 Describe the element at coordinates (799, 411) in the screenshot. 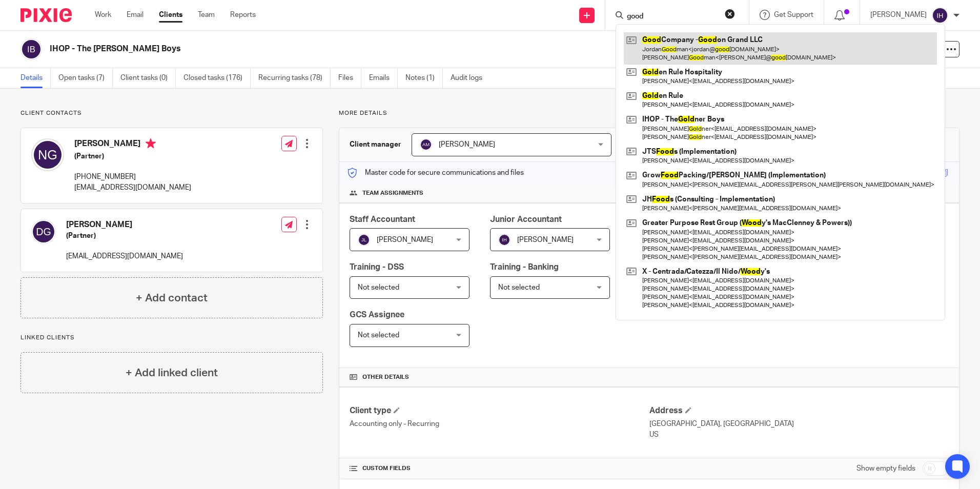

I see `h4: Address` at that location.